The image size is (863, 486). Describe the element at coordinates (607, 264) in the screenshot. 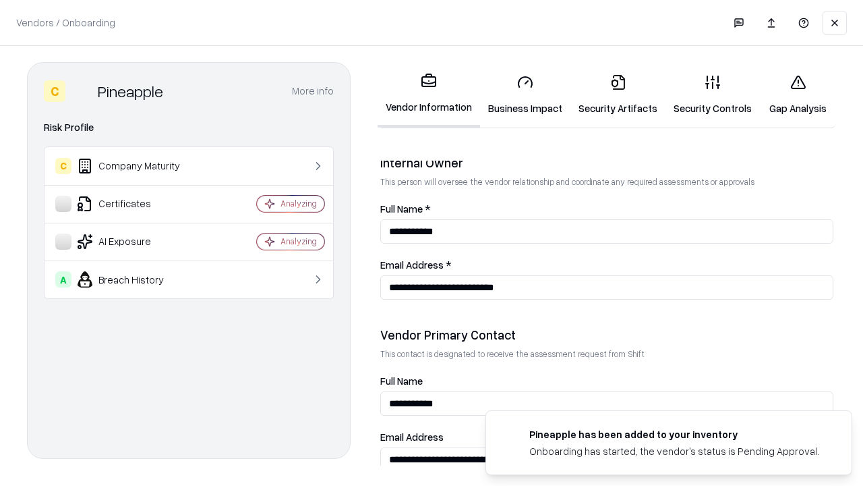

I see `label: Email Address *` at that location.